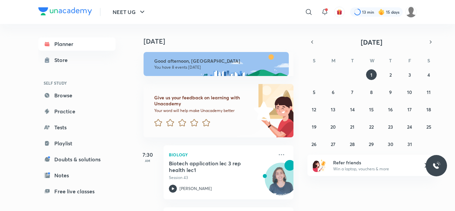 The height and width of the screenshot is (211, 455). Describe the element at coordinates (352, 144) in the screenshot. I see `abbr: October 28, 2025` at that location.